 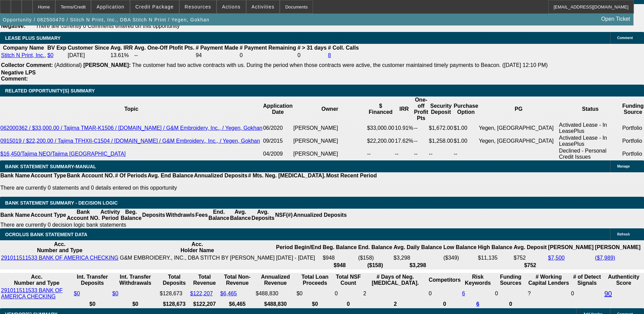 I want to click on th: ($158), so click(x=375, y=265).